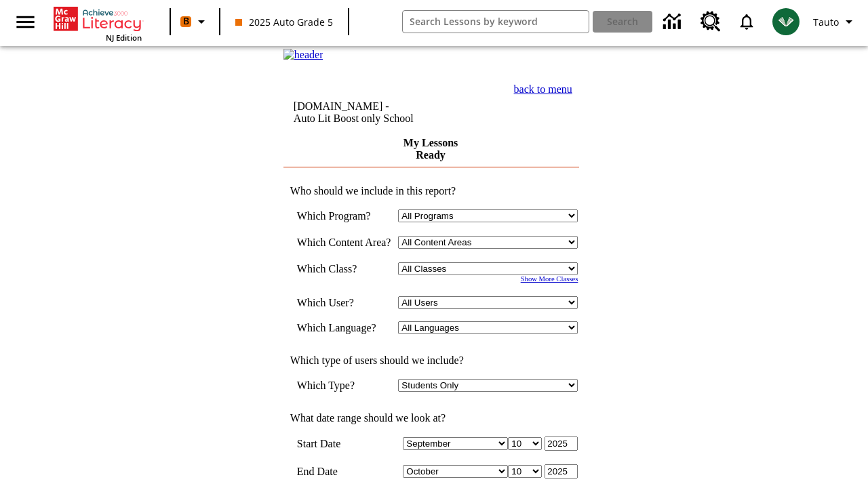  I want to click on span: 2025 Auto Grade 5, so click(284, 22).